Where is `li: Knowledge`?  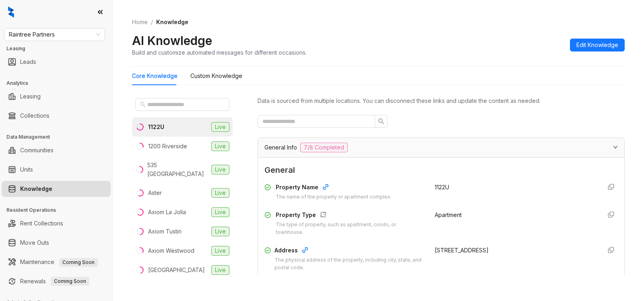
li: Knowledge is located at coordinates (56, 189).